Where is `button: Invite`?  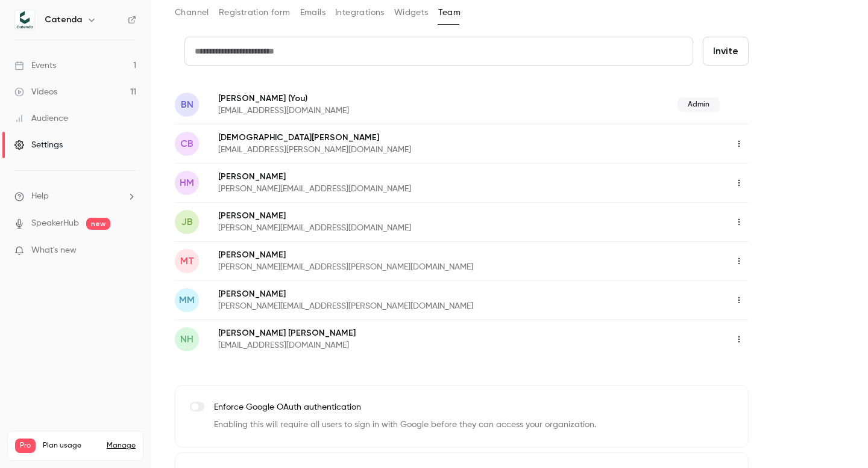 button: Invite is located at coordinates (726, 51).